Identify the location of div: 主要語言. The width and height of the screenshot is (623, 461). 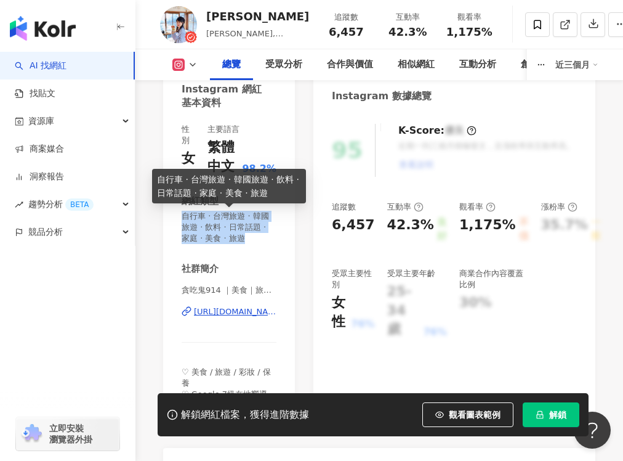
(224, 129).